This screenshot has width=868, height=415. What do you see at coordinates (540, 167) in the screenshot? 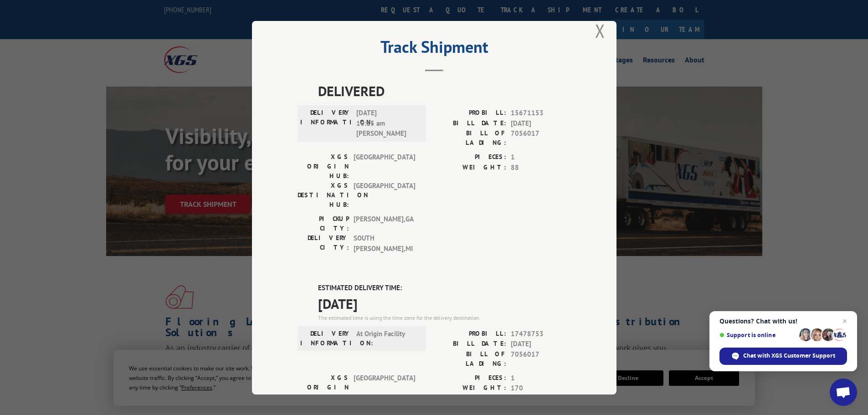
I see `span: 88` at bounding box center [540, 167].